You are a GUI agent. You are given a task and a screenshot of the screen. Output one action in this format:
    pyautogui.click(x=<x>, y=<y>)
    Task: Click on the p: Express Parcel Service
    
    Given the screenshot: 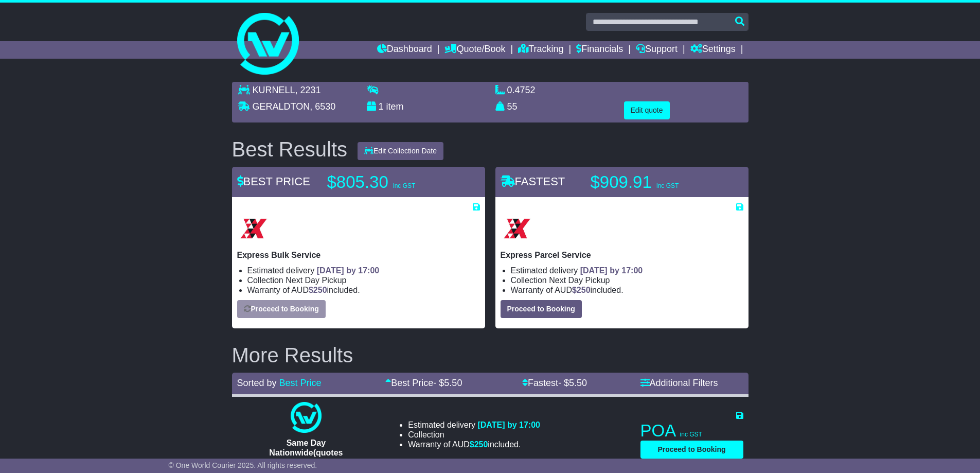 What is the action you would take?
    pyautogui.click(x=622, y=255)
    